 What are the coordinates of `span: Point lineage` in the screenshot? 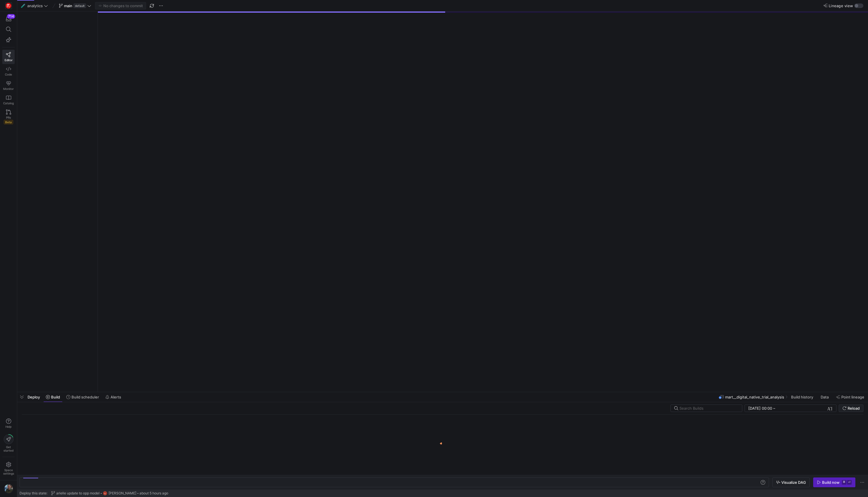 It's located at (853, 397).